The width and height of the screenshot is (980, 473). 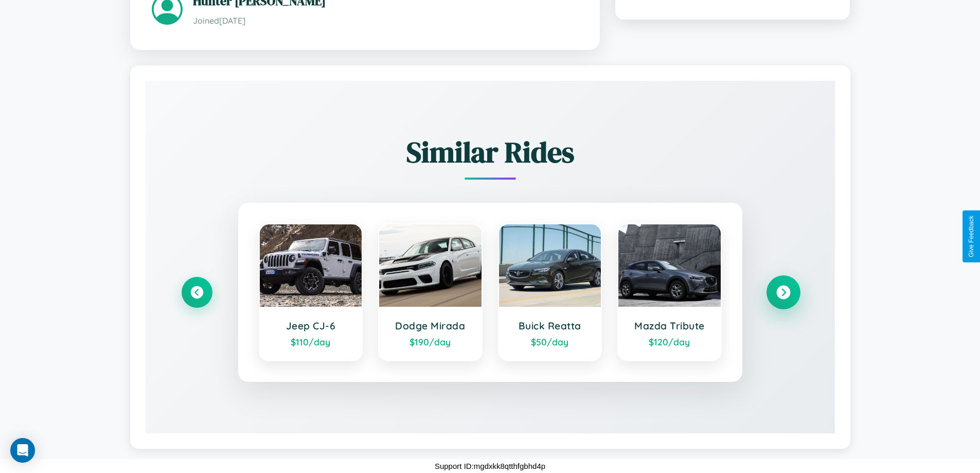 I want to click on h3: Buick Reatta, so click(x=549, y=326).